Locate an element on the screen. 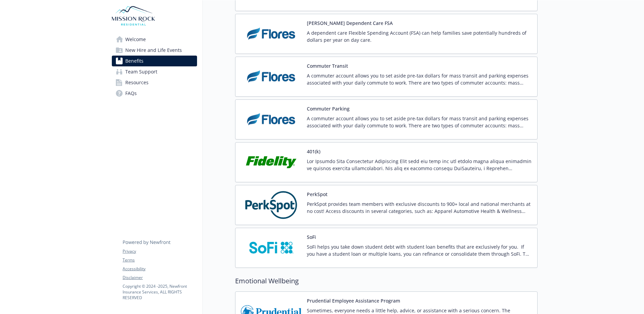 This screenshot has height=314, width=644. a: FAQs is located at coordinates (154, 93).